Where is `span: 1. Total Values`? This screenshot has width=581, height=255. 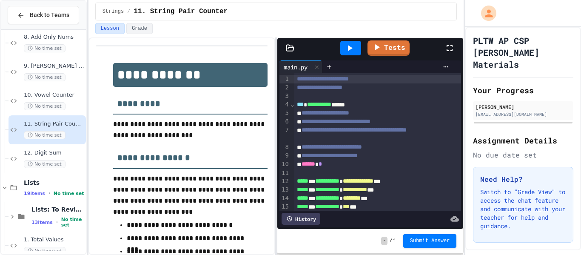 span: 1. Total Values is located at coordinates (54, 239).